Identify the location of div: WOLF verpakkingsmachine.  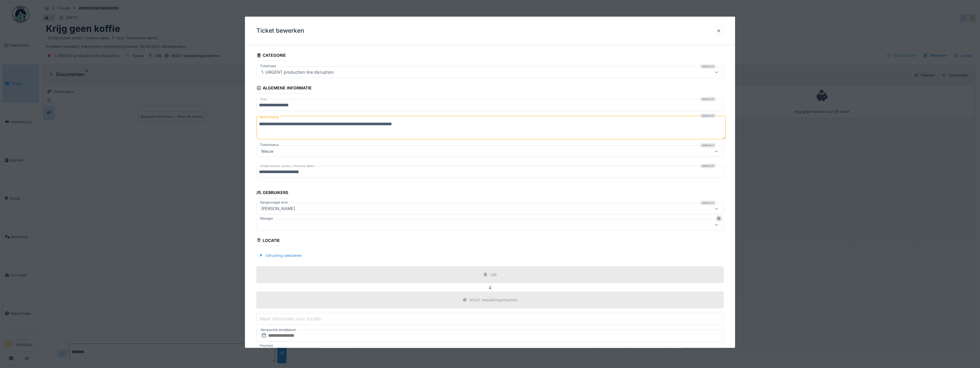
(494, 300).